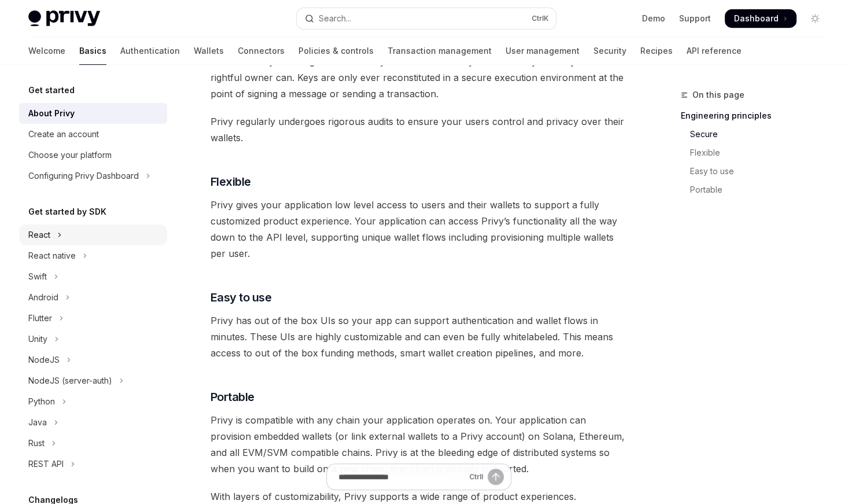  Describe the element at coordinates (419, 229) in the screenshot. I see `span: Privy gives your application low level access to users and their wallets to support a fully custo...` at that location.